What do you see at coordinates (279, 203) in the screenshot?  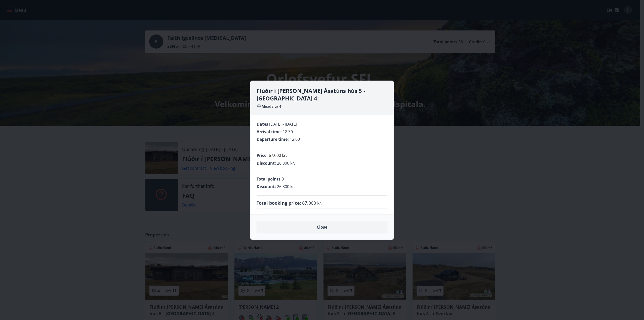 I see `span: Total booking price :` at bounding box center [279, 203].